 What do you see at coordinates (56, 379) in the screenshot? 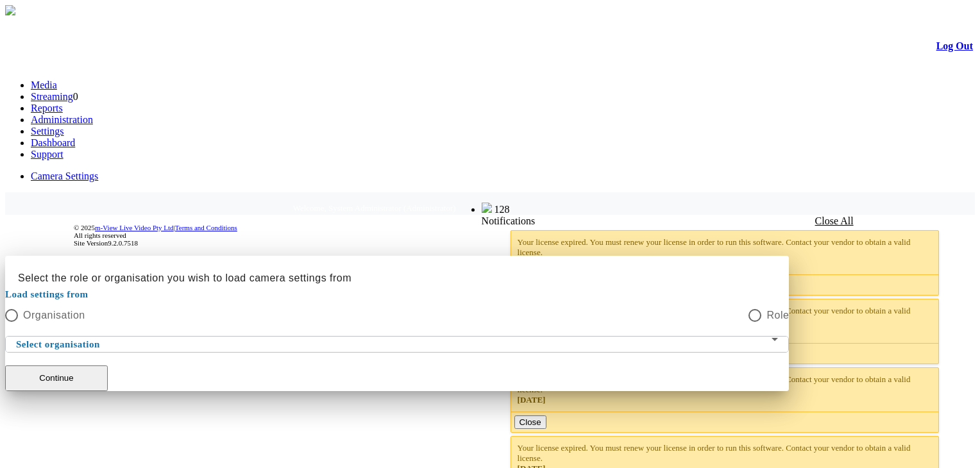
I see `button: Continue` at bounding box center [56, 379].